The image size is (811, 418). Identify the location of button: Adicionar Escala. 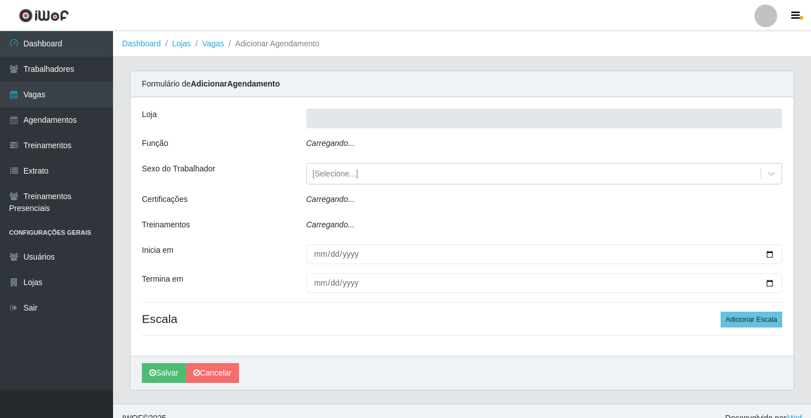
(751, 319).